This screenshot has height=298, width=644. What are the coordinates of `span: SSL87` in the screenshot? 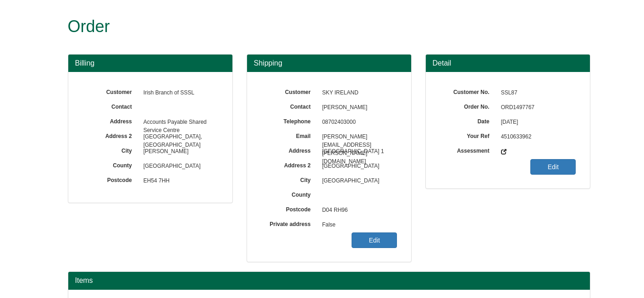 It's located at (536, 93).